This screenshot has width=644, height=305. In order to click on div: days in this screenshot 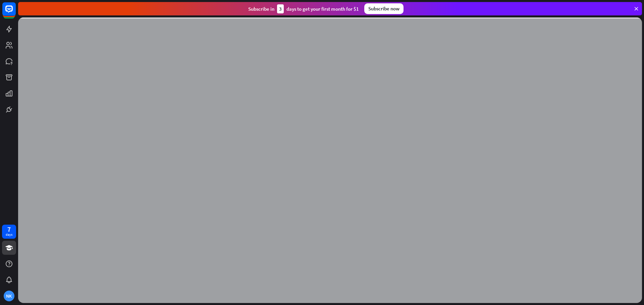, I will do `click(9, 235)`.